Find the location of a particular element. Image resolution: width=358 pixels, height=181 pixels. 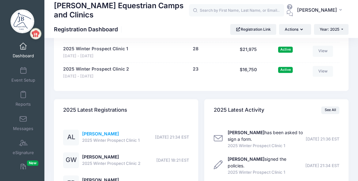

span: 2025 Winter Prospect Clinic 2 is located at coordinates (111, 164).